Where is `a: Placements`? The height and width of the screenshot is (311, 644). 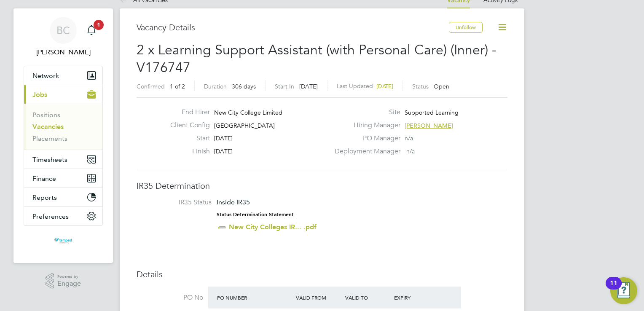
a: Placements is located at coordinates (50, 138).